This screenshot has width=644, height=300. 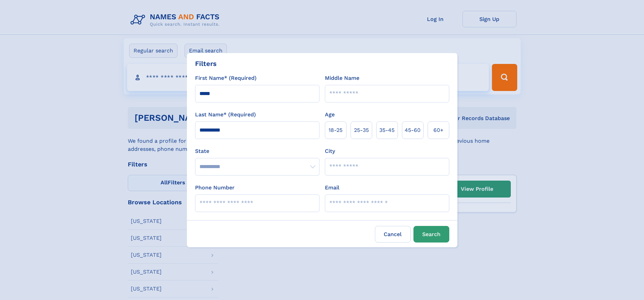 I want to click on button: Search, so click(x=431, y=234).